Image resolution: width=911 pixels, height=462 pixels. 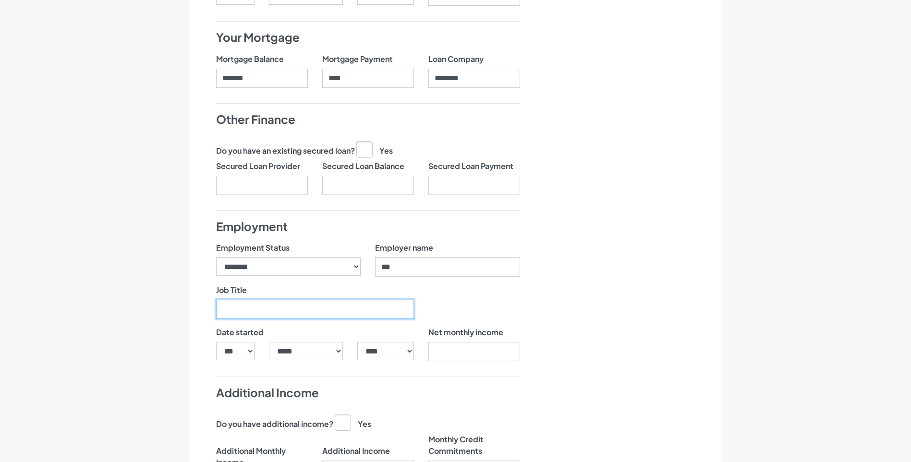 What do you see at coordinates (250, 59) in the screenshot?
I see `label: Mortgage Balance` at bounding box center [250, 59].